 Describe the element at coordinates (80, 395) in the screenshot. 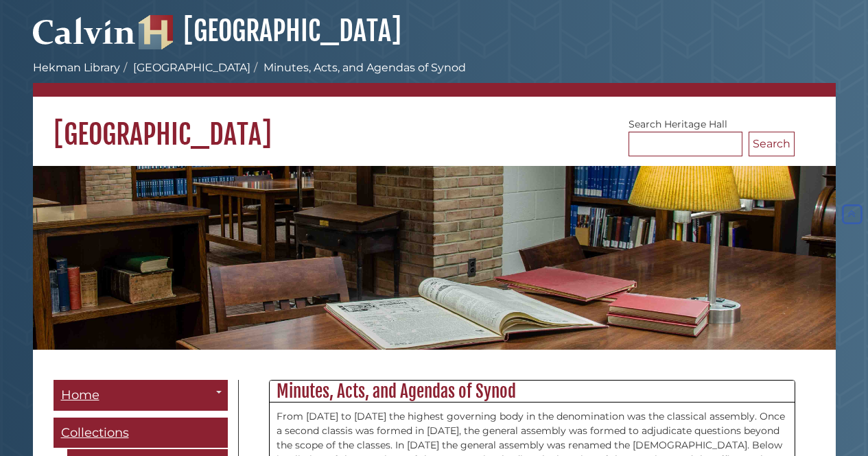

I see `span: Home` at that location.